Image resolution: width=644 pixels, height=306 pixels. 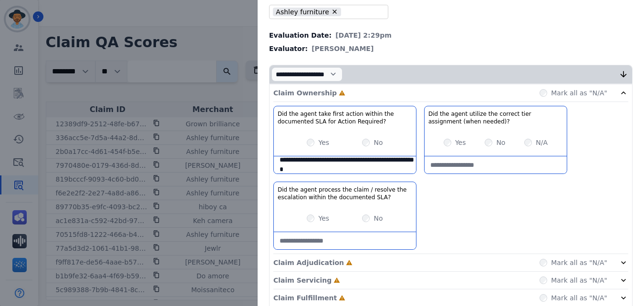 I want to click on p: Claim Ownership, so click(x=305, y=93).